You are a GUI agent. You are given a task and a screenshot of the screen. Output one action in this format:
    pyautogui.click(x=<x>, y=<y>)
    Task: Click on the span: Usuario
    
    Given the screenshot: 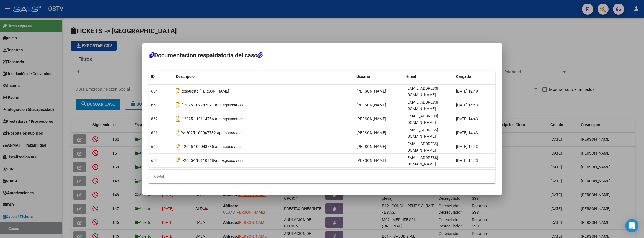 What is the action you would take?
    pyautogui.click(x=363, y=77)
    